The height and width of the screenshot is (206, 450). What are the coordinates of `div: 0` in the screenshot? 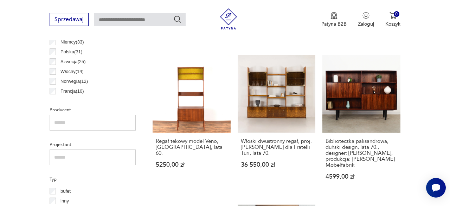 It's located at (397, 14).